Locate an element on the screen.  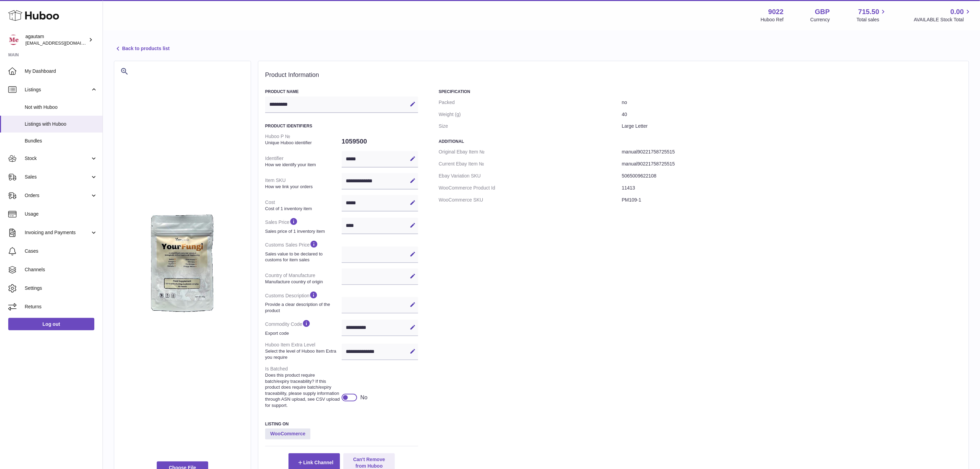
span: 0.00 is located at coordinates (957, 12).